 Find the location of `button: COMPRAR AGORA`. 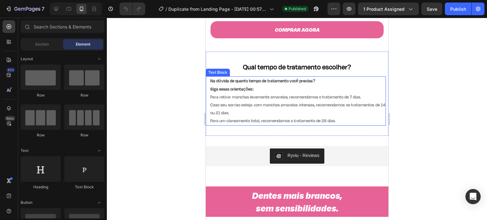

button: COMPRAR AGORA is located at coordinates (91, 12).